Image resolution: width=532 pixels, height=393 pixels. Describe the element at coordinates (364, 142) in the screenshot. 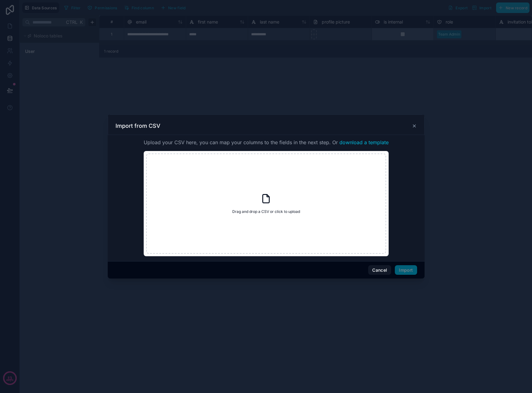

I see `button: download a template` at that location.